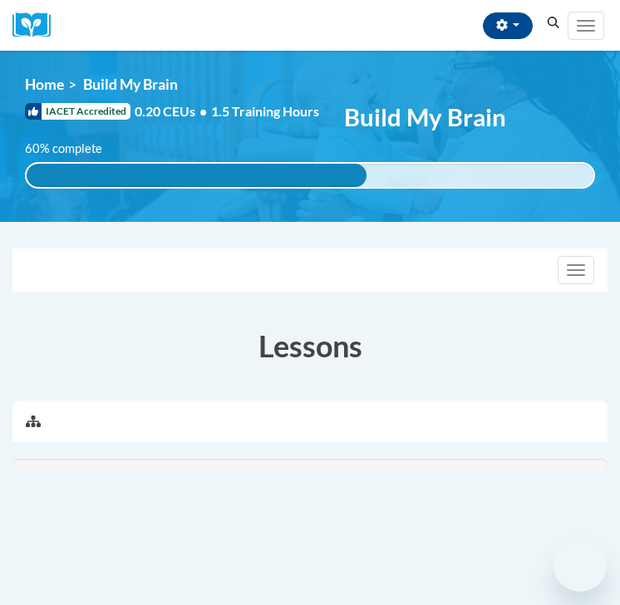 The width and height of the screenshot is (620, 605). Describe the element at coordinates (310, 346) in the screenshot. I see `h3: Lessons` at that location.